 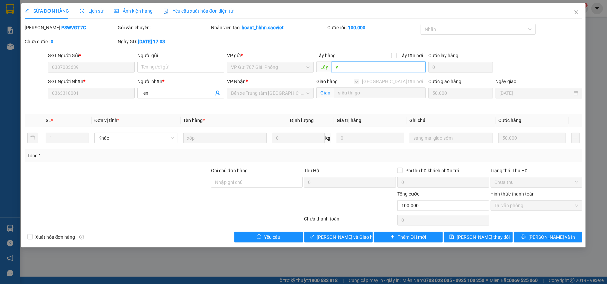 What do you see at coordinates (107, 121) in the screenshot?
I see `span: Đơn vị tính` at bounding box center [107, 121].